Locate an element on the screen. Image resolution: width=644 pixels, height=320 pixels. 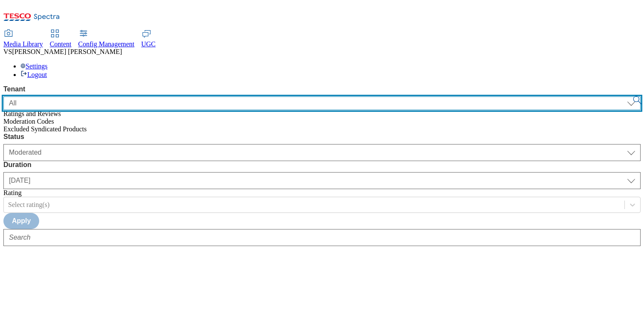
label: Status is located at coordinates (322, 137).